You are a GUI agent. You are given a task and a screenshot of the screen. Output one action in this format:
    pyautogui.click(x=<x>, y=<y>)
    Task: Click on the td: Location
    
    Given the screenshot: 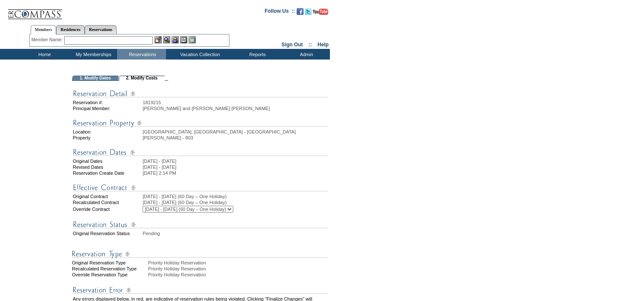 What is the action you would take?
    pyautogui.click(x=107, y=132)
    